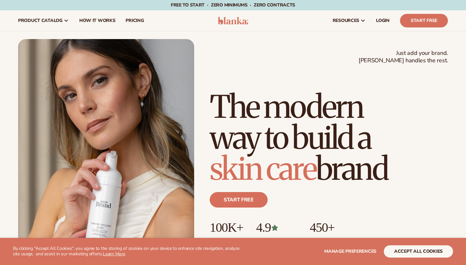  I want to click on h1: The modern way to build a brand, so click(328, 138).